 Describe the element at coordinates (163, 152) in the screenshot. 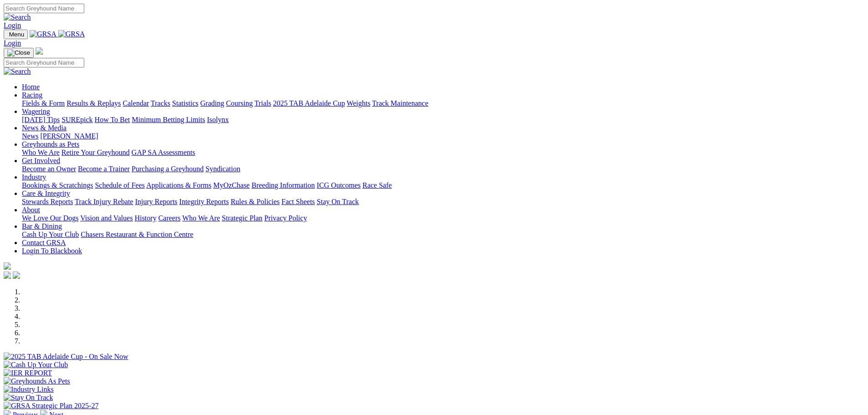

I see `a: GAP SA Assessments` at that location.